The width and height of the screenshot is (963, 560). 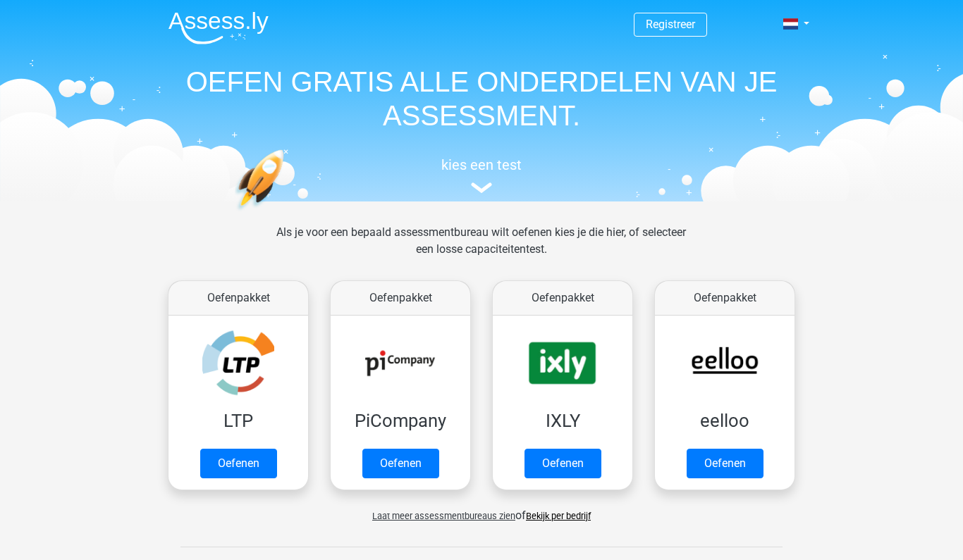 I want to click on img: oefenen, so click(x=286, y=213).